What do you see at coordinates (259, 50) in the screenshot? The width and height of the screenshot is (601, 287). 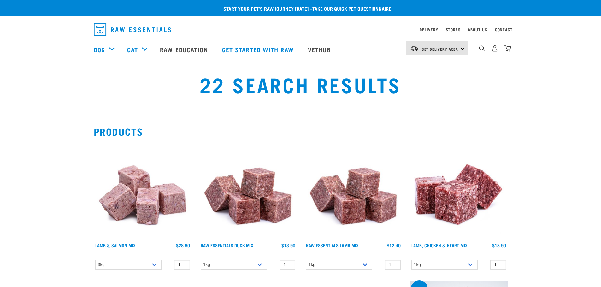 I see `a: Get started with Raw` at bounding box center [259, 50].